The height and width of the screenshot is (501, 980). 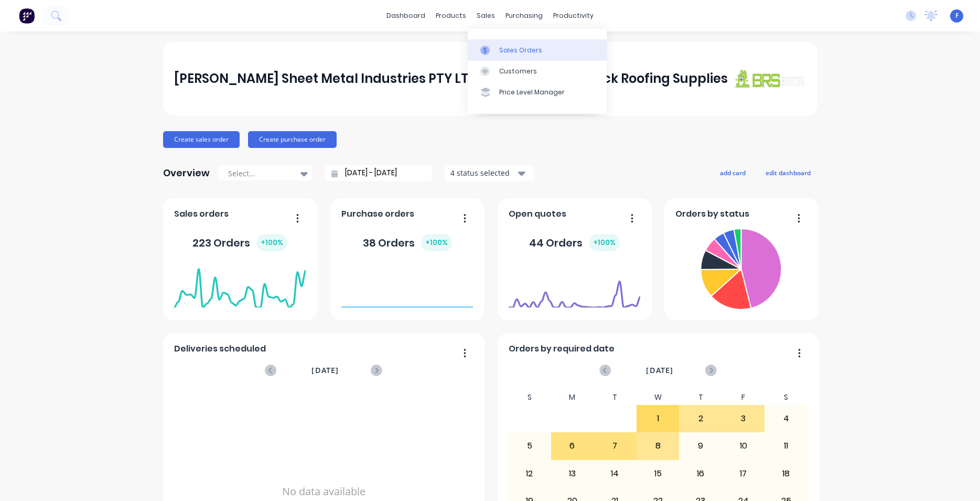 I want to click on div: 4, so click(x=787, y=419).